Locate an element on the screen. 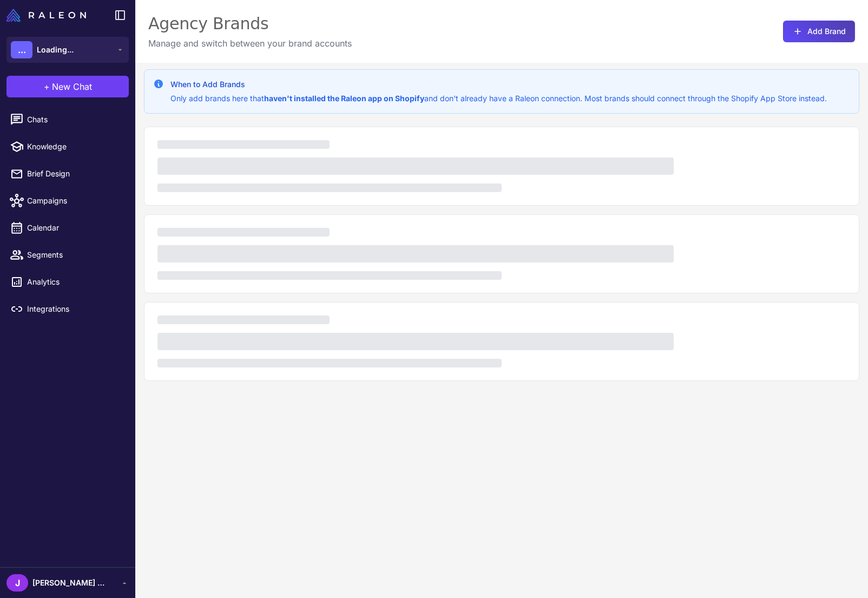 The image size is (868, 598). a: Segments is located at coordinates (68, 255).